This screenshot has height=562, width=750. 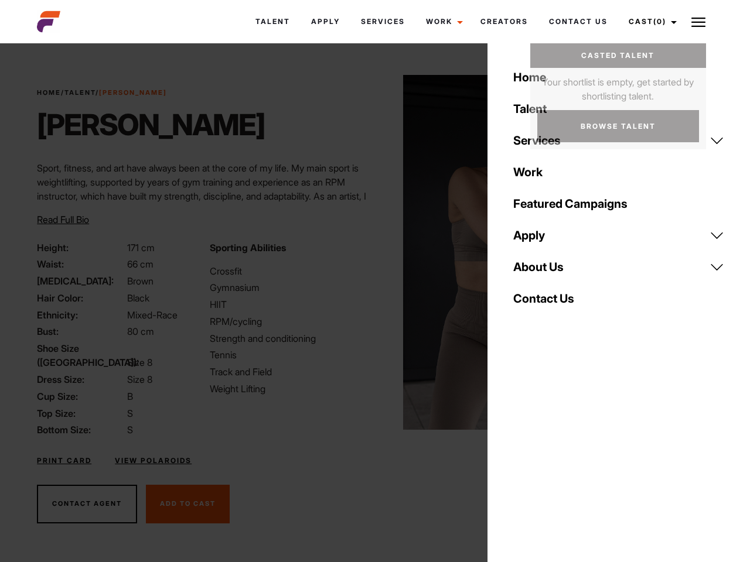 What do you see at coordinates (140, 264) in the screenshot?
I see `span: 66 cm` at bounding box center [140, 264].